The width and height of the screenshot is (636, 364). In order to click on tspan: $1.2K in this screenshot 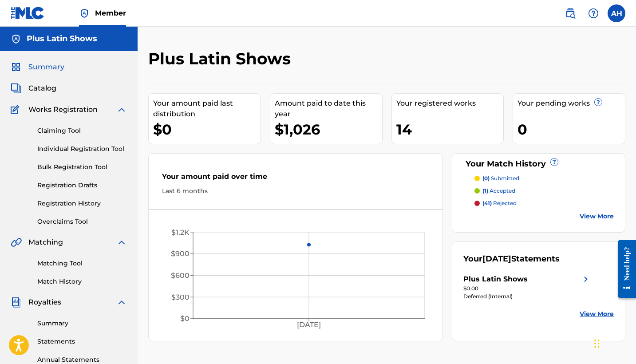, I will do `click(181, 232)`.